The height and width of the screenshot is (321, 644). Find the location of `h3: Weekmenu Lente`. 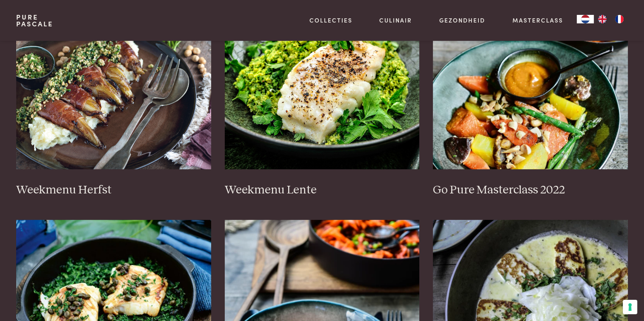

h3: Weekmenu Lente is located at coordinates (322, 191).